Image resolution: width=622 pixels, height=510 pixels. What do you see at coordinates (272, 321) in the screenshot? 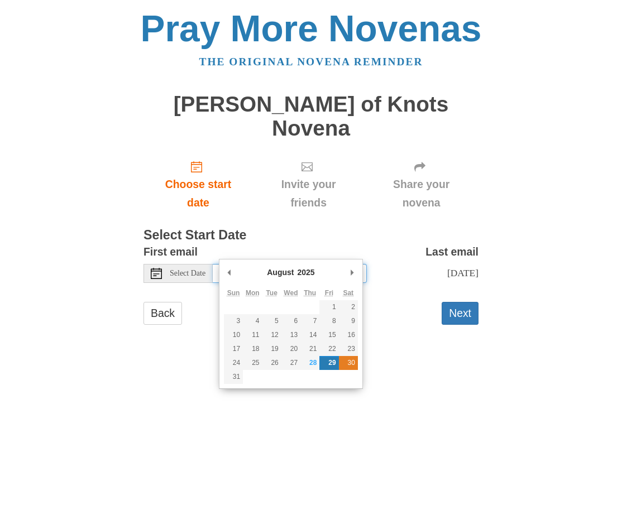
I see `button: 5` at bounding box center [272, 321].